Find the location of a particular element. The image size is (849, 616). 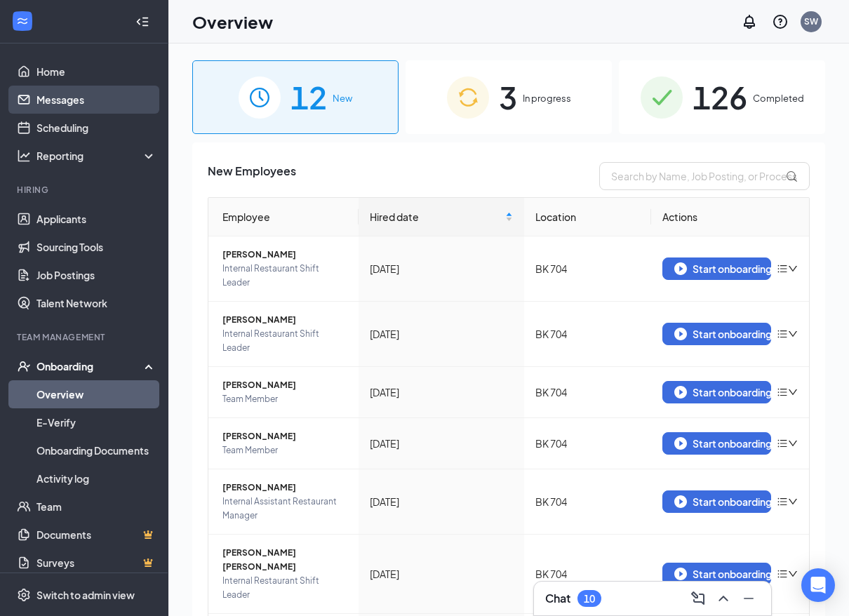

a: Activity log is located at coordinates (96, 478).